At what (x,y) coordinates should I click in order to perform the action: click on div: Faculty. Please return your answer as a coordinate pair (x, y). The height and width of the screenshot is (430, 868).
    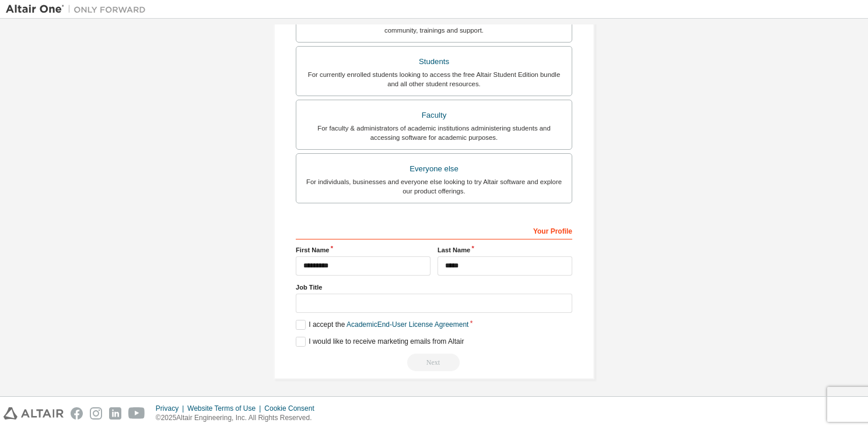
    Looking at the image, I should click on (434, 115).